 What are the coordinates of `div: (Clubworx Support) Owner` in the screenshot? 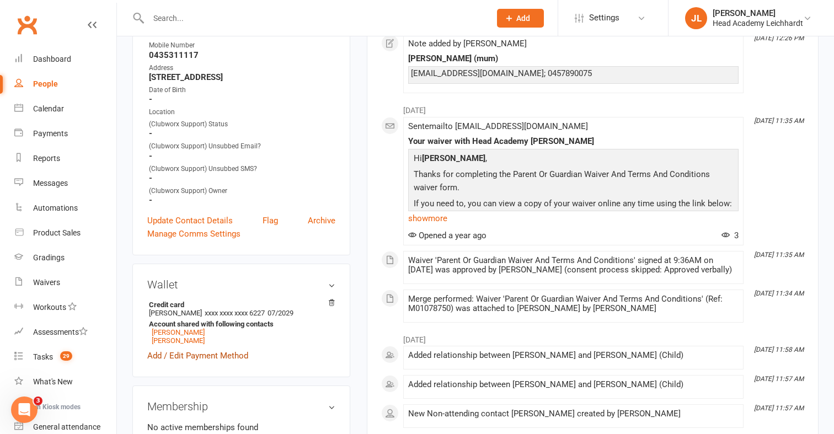 It's located at (242, 191).